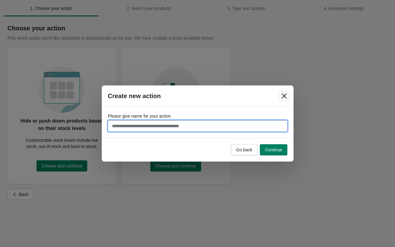  Describe the element at coordinates (134, 96) in the screenshot. I see `h2: Create new action` at that location.